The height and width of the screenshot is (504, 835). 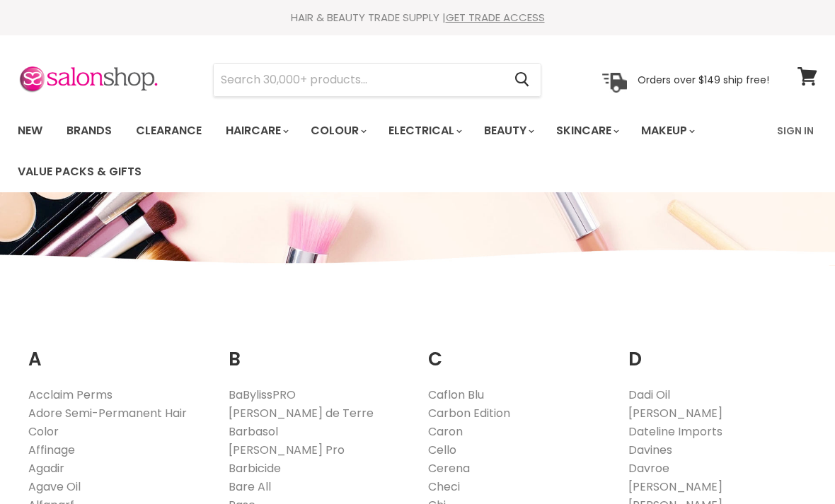 I want to click on h2: D, so click(x=718, y=350).